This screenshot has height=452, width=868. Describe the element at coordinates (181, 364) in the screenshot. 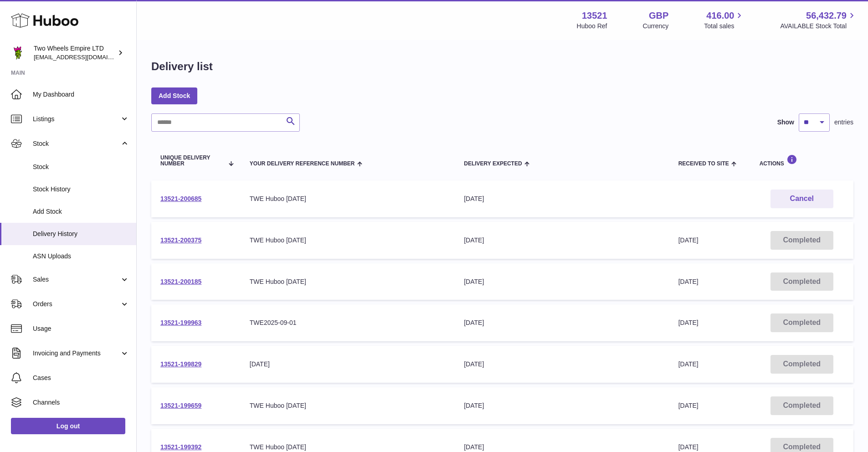

I see `a: 13521-199829` at that location.